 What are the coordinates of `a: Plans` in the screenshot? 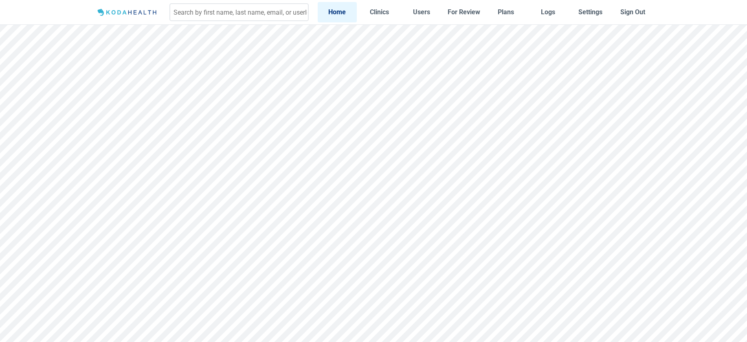 It's located at (507, 12).